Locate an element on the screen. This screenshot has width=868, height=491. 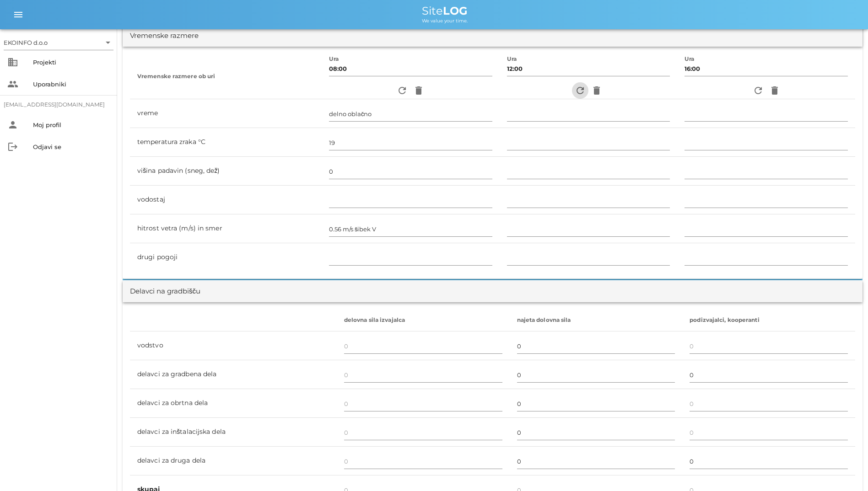
td: delavci za druga dela is located at coordinates (234, 461).